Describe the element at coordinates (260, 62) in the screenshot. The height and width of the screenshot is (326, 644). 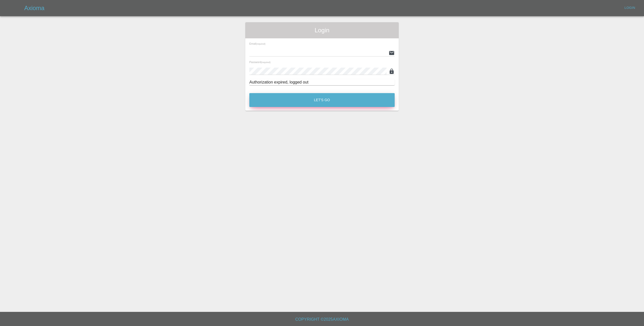
I see `span: Password` at that location.